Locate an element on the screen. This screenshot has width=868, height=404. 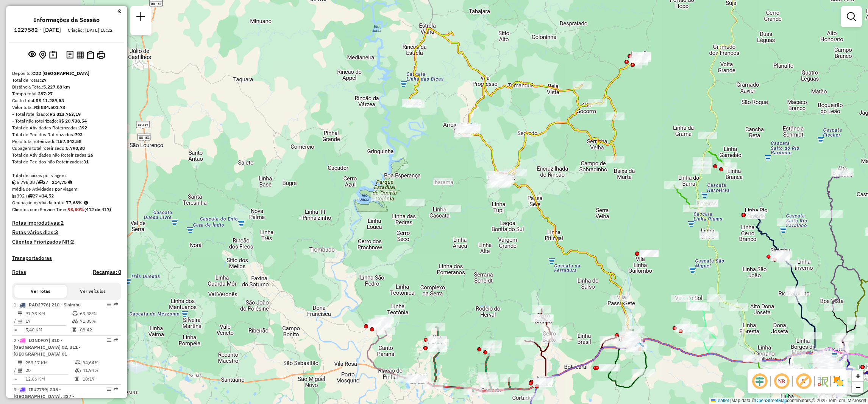
strong: 14,52 is located at coordinates (48, 196).